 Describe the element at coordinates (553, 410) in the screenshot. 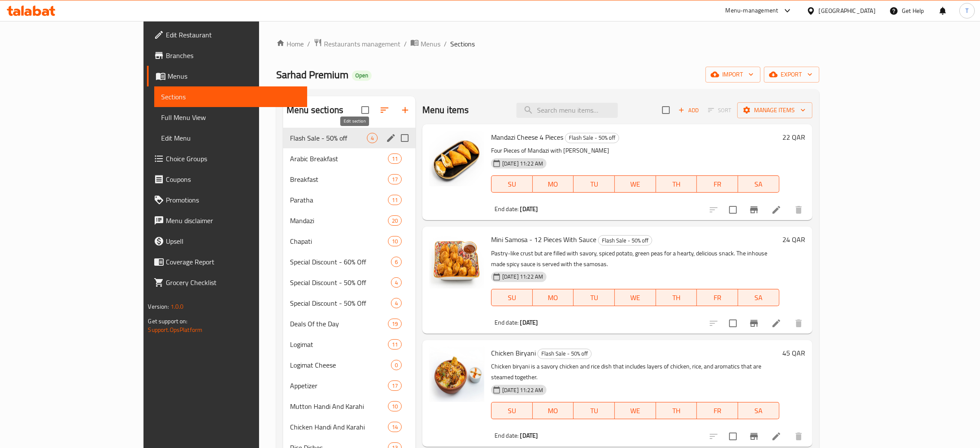

I see `span: MO` at that location.